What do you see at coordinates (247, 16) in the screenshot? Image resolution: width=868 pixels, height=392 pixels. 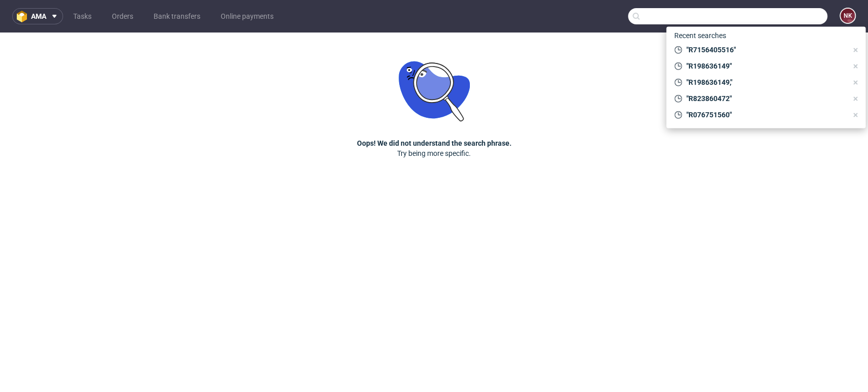 I see `a: Online payments` at bounding box center [247, 16].